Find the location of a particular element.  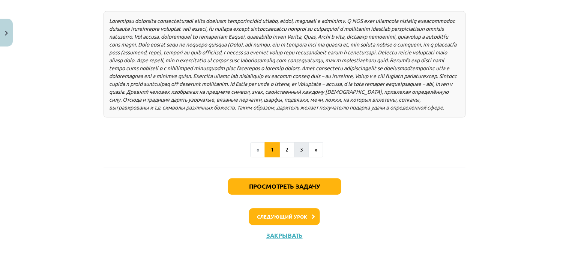

font: Просмотреть задачу is located at coordinates (285, 186).